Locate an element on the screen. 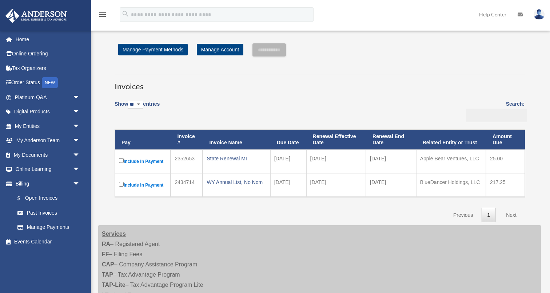  h3: Invoices is located at coordinates (320, 83).